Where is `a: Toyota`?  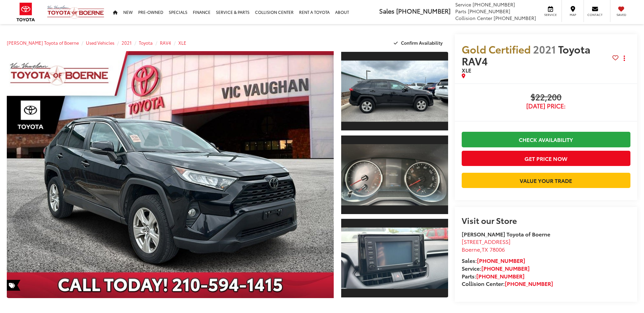
a: Toyota is located at coordinates (146, 43).